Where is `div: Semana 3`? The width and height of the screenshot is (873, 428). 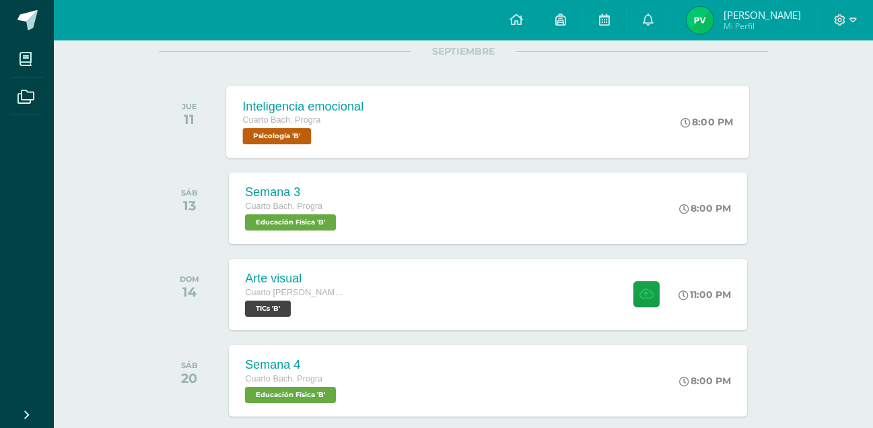 div: Semana 3 is located at coordinates (292, 192).